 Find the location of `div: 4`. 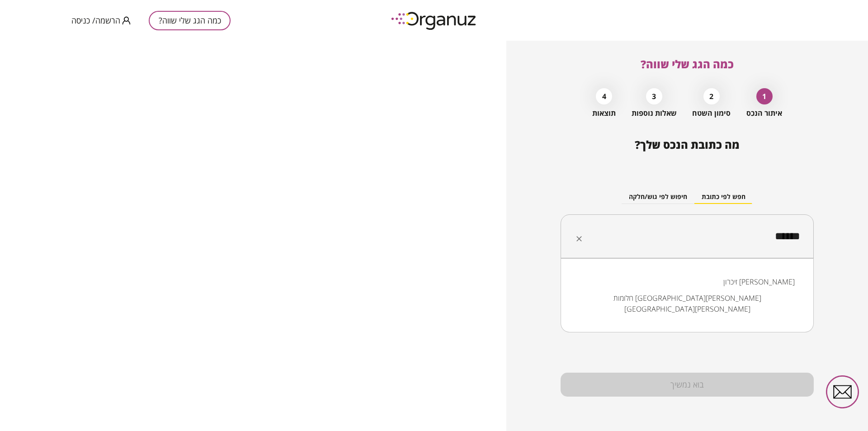

div: 4 is located at coordinates (604, 96).